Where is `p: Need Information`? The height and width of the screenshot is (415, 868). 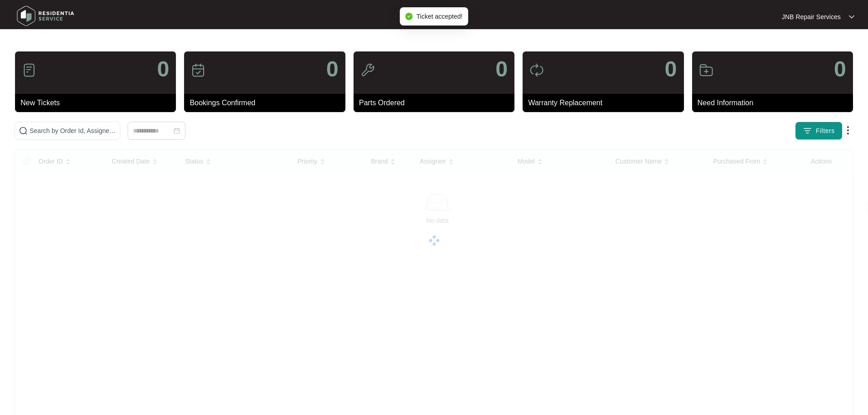 p: Need Information is located at coordinates (775, 103).